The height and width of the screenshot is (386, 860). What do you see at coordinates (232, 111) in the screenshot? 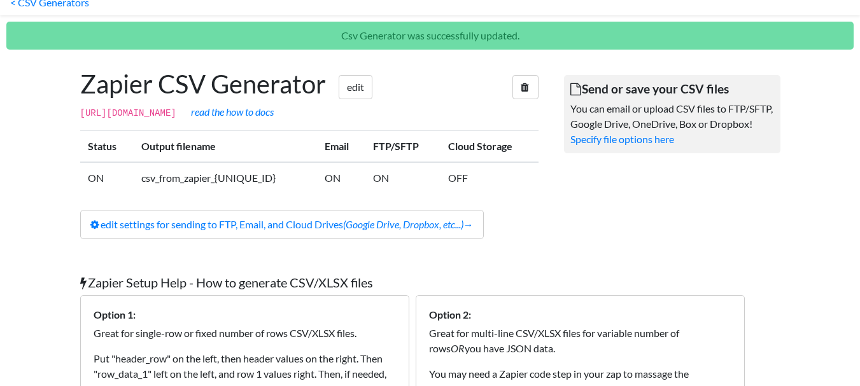
I see `a: read the how to docs` at bounding box center [232, 111].